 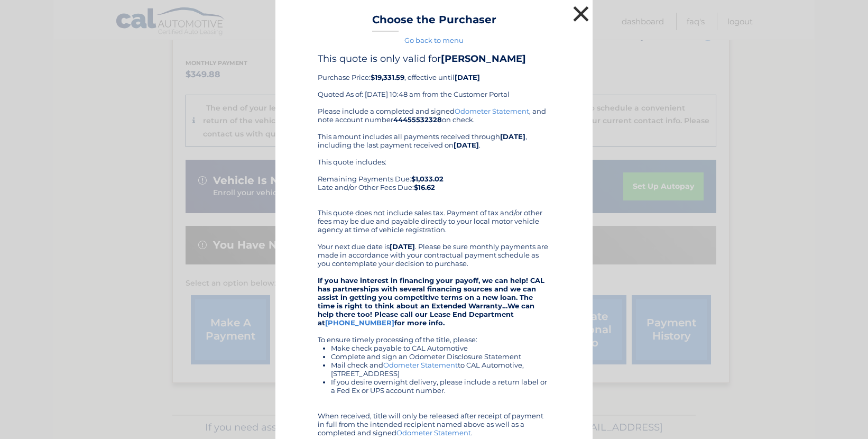 I want to click on b: $1,033.02, so click(x=427, y=179).